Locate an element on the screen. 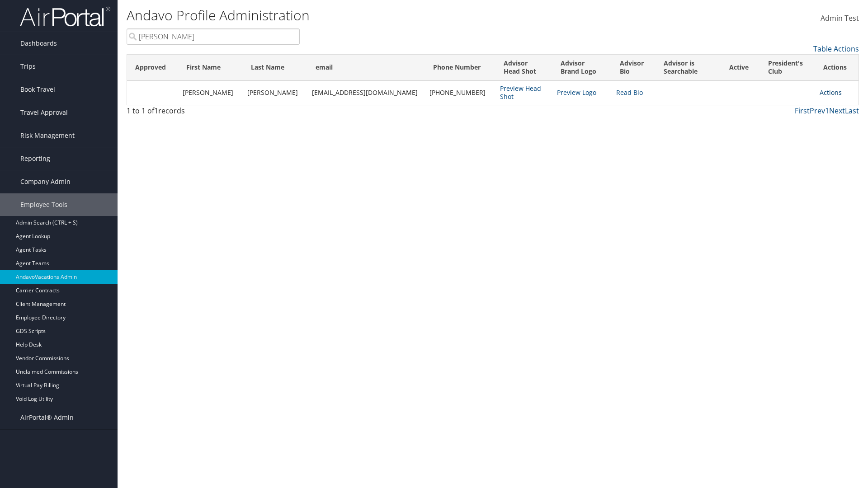 This screenshot has width=868, height=488. th: Advisor Brand Logo: activate to sort column ascending is located at coordinates (582, 68).